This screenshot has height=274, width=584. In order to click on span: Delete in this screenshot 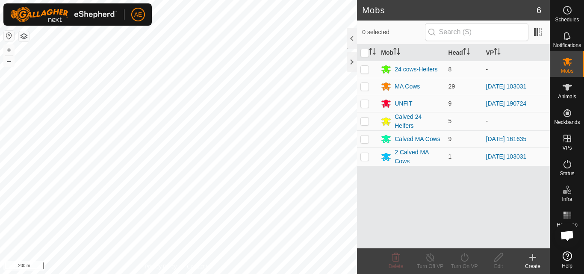, I will do `click(396, 266)`.